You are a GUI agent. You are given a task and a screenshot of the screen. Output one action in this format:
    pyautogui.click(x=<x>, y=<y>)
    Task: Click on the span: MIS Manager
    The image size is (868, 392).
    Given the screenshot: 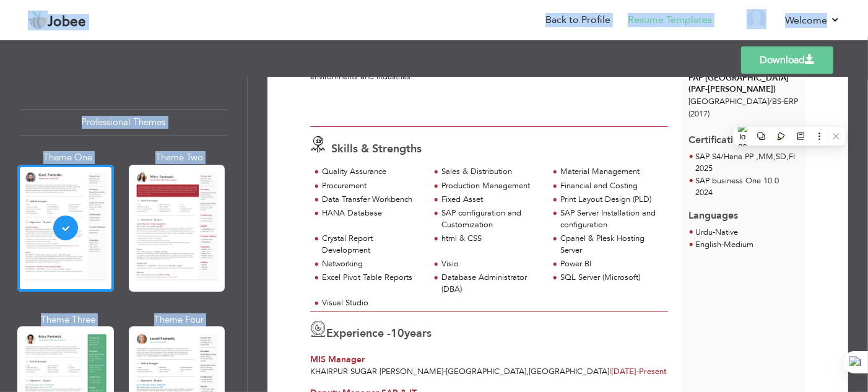 What is the action you would take?
    pyautogui.click(x=337, y=359)
    